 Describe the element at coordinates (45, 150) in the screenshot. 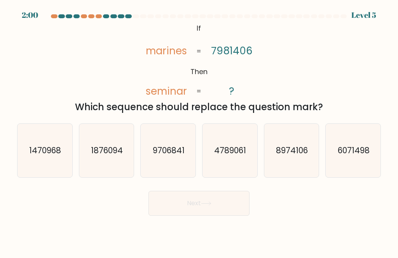

I see `text: 1470968` at that location.